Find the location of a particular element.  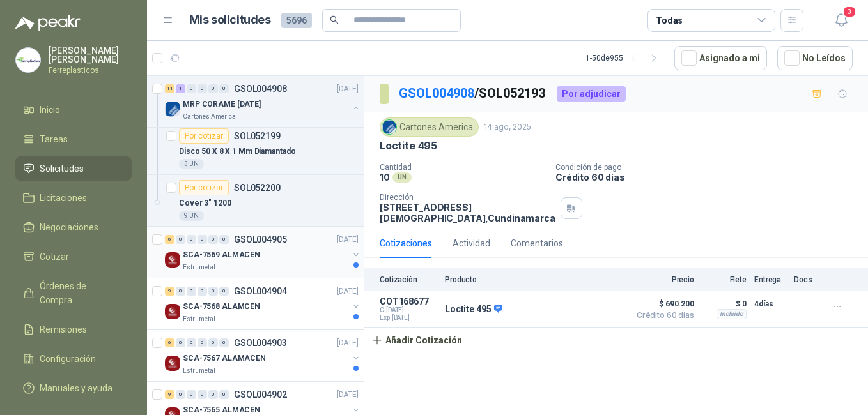

div: Cotizaciones is located at coordinates (406, 243).